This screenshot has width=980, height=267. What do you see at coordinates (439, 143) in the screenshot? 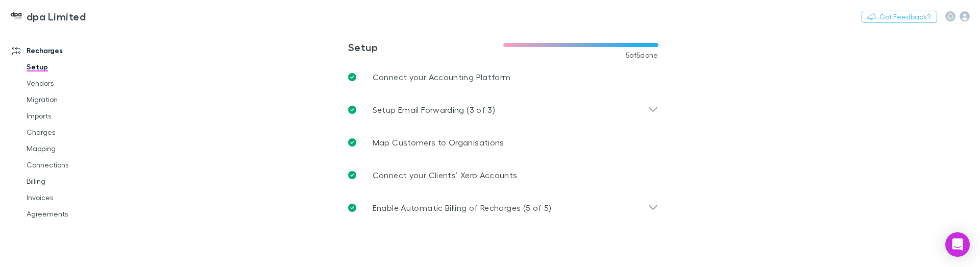
I see `p: Map Customers to Organisations` at bounding box center [439, 143].